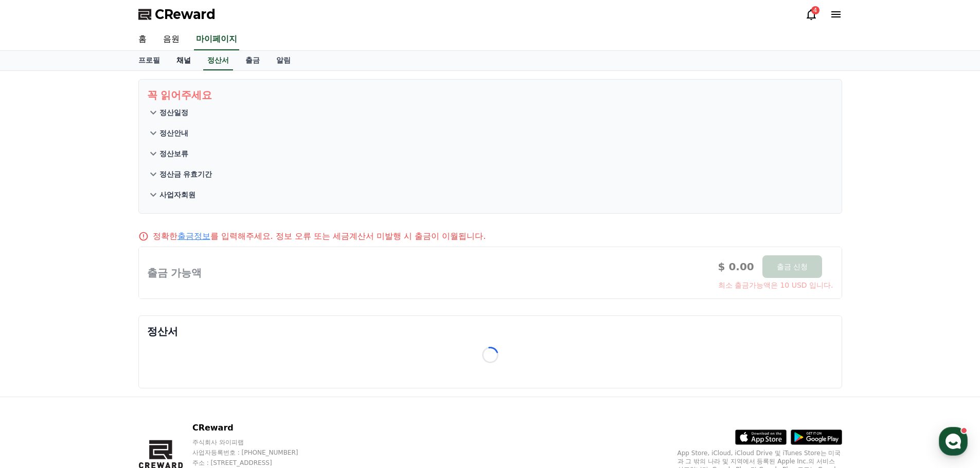  What do you see at coordinates (284, 60) in the screenshot?
I see `a: 알림` at bounding box center [284, 60].